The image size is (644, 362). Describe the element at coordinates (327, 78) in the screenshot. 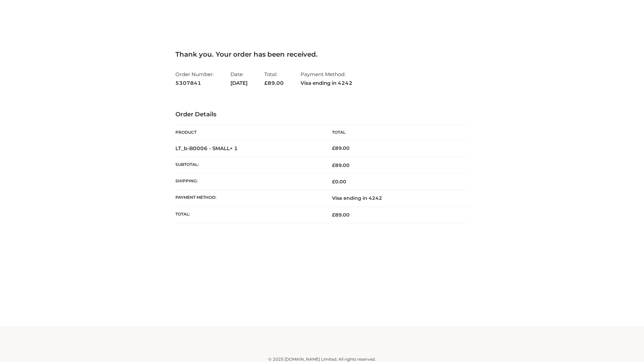

I see `li: Payment Method:` at that location.